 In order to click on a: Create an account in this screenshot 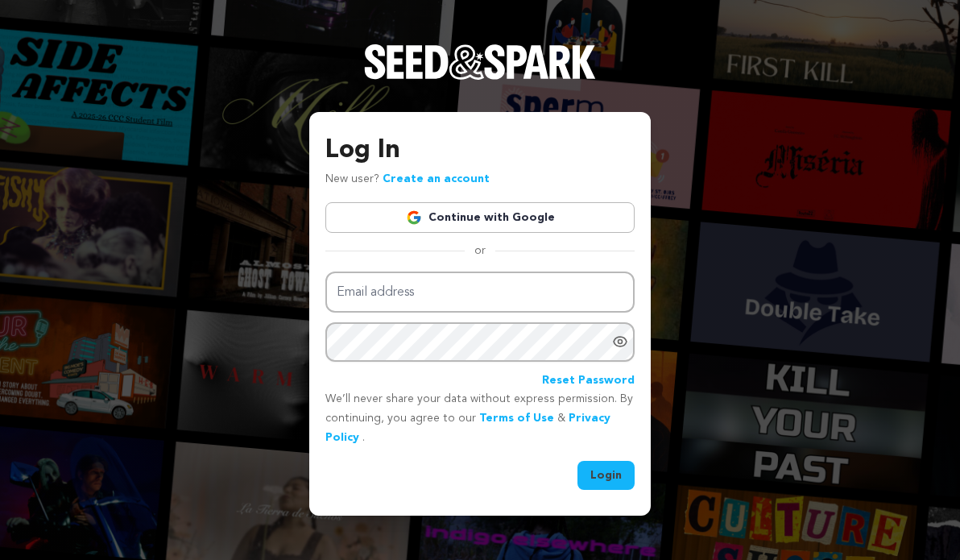, I will do `click(435, 178)`.